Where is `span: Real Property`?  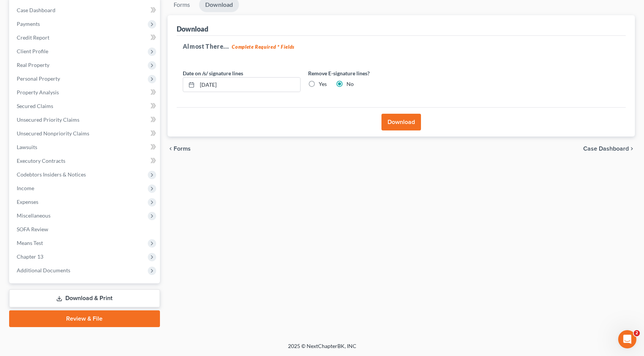
span: Real Property is located at coordinates (33, 65).